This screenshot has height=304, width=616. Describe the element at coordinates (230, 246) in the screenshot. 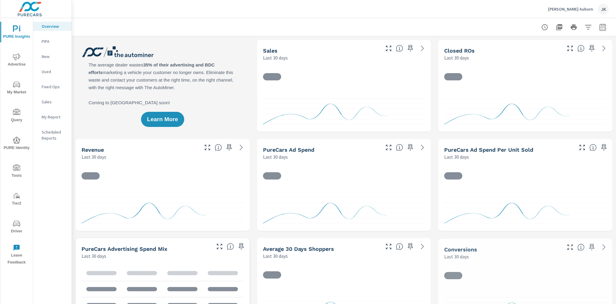

I see `span: This table looks at how you compare to the amount of budget you spend per channel as opposed to y...` at that location.